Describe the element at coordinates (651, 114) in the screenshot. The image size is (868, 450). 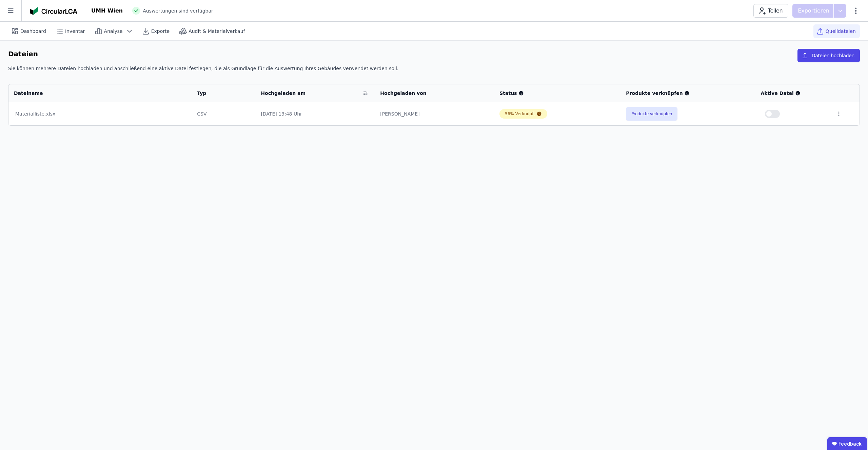
I see `button: Produkte verknüpfen` at that location.